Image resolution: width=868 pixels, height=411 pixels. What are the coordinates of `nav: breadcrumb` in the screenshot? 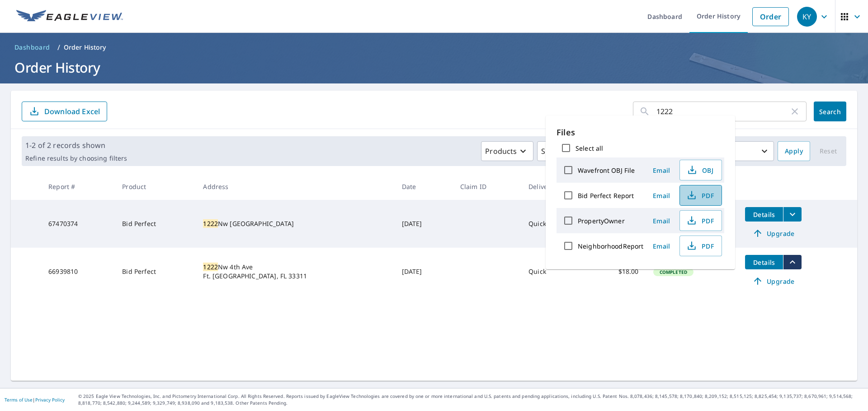 It's located at (434, 47).